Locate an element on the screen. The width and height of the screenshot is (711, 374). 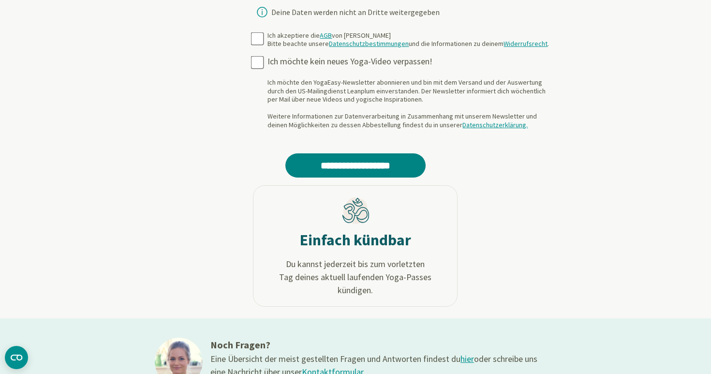
a: hier is located at coordinates (467, 358).